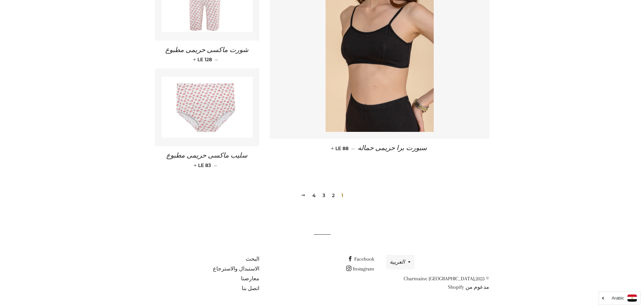  What do you see at coordinates (360, 269) in the screenshot?
I see `a: Instagram` at bounding box center [360, 269].